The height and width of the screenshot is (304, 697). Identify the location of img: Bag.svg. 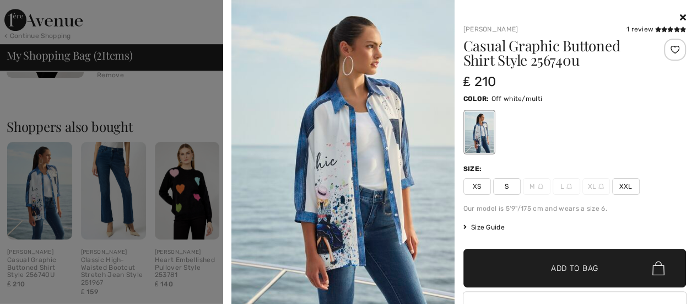
(658, 268).